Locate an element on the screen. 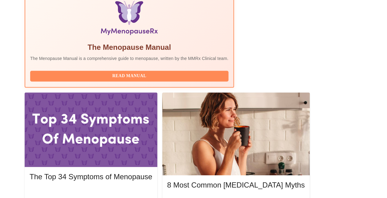  p: The Menopause Manual is a comprehensive guide to menopause, written by the MMRx Clinical team. is located at coordinates (129, 58).